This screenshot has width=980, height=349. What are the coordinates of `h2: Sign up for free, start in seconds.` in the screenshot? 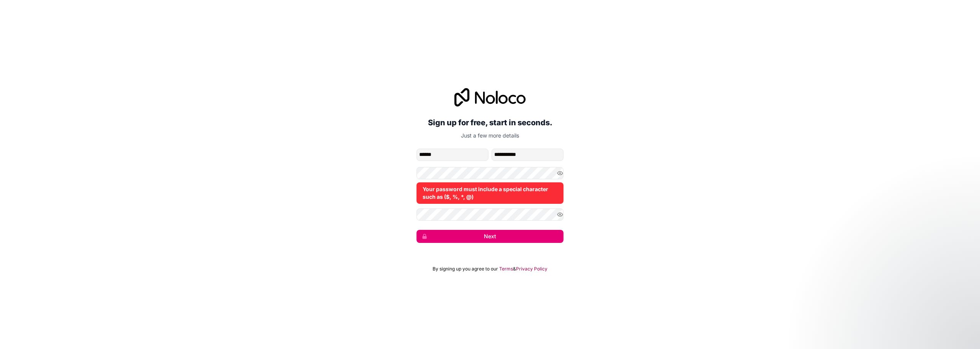 It's located at (490, 123).